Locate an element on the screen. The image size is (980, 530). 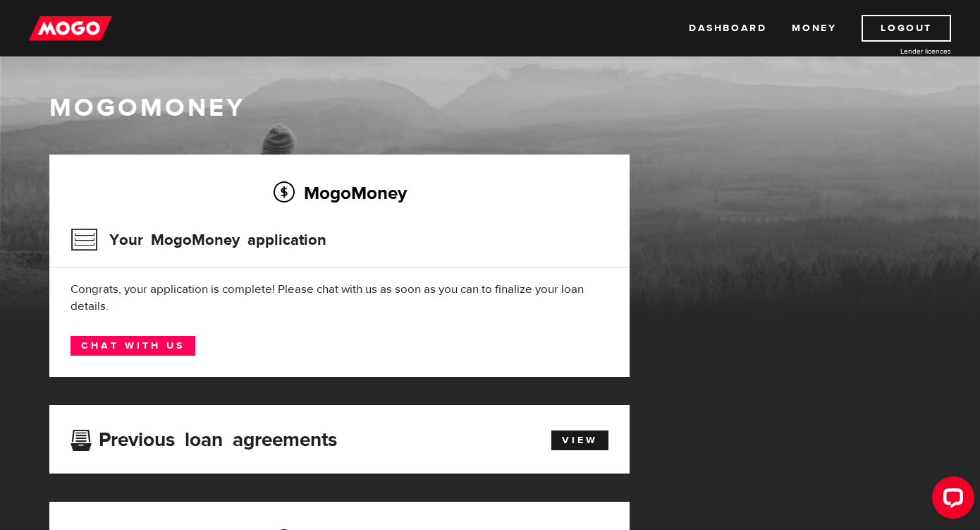
h2: MogoMoney is located at coordinates (340, 192).